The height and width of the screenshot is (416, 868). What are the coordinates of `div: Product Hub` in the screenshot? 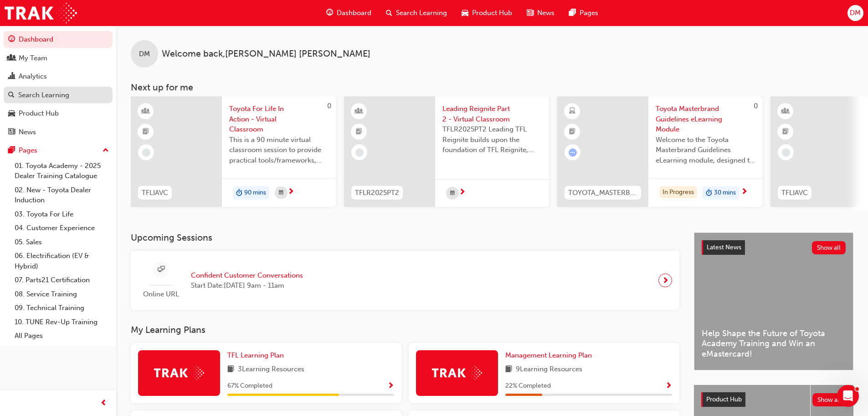 It's located at (39, 113).